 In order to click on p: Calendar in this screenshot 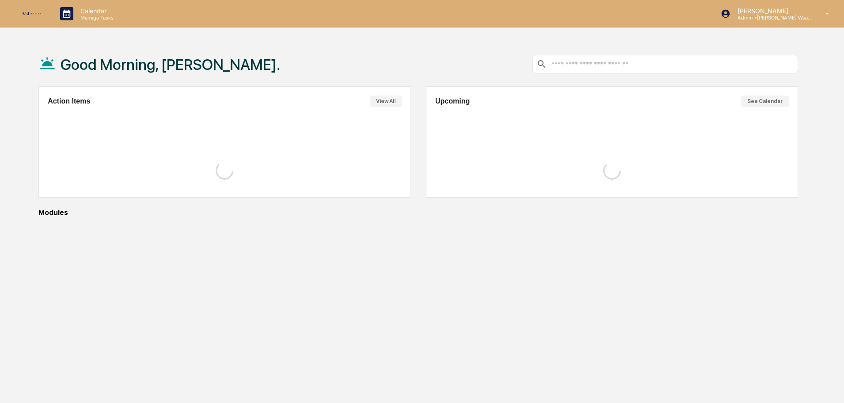, I will do `click(95, 11)`.